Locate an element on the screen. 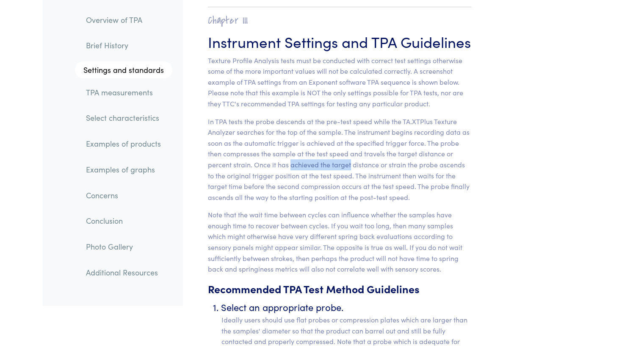  a: Examples of graphs is located at coordinates (126, 169).